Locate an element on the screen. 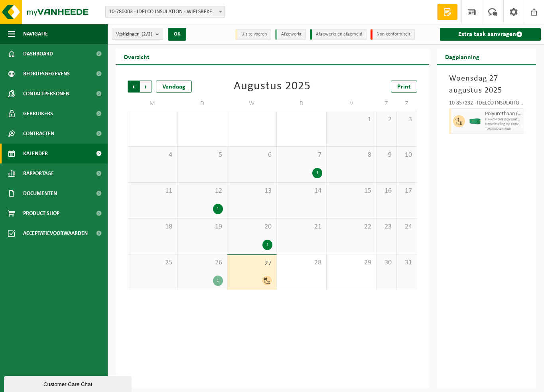 The height and width of the screenshot is (392, 544). span: 19 is located at coordinates (202, 227).